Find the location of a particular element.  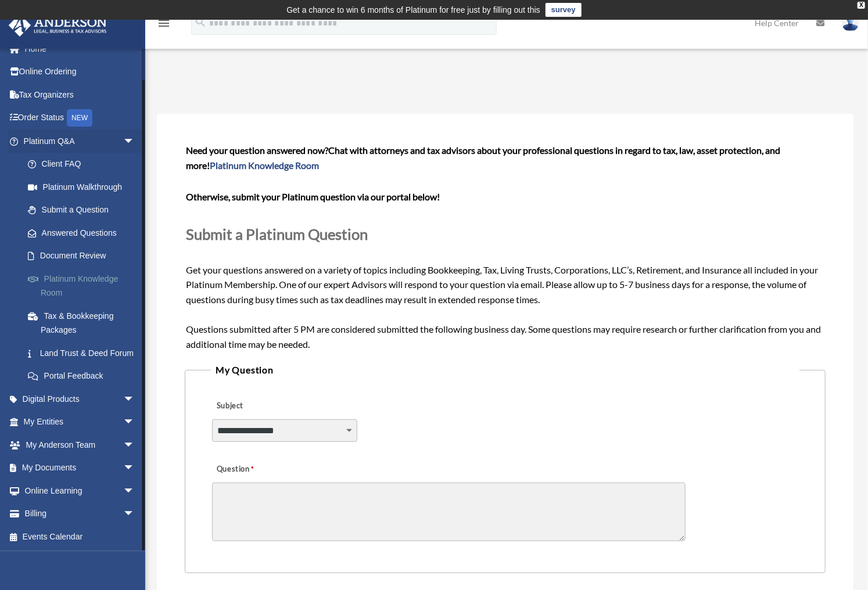

a: Events Calendar is located at coordinates (80, 536).